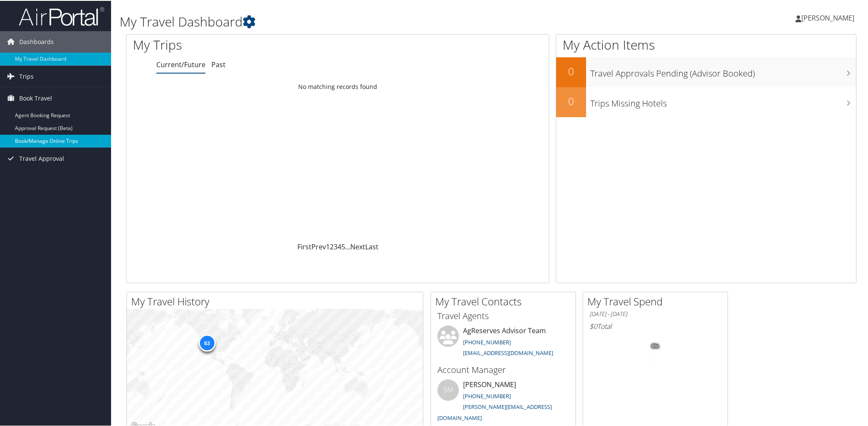 This screenshot has width=868, height=426. What do you see at coordinates (656, 326) in the screenshot?
I see `h6: Total` at bounding box center [656, 326].